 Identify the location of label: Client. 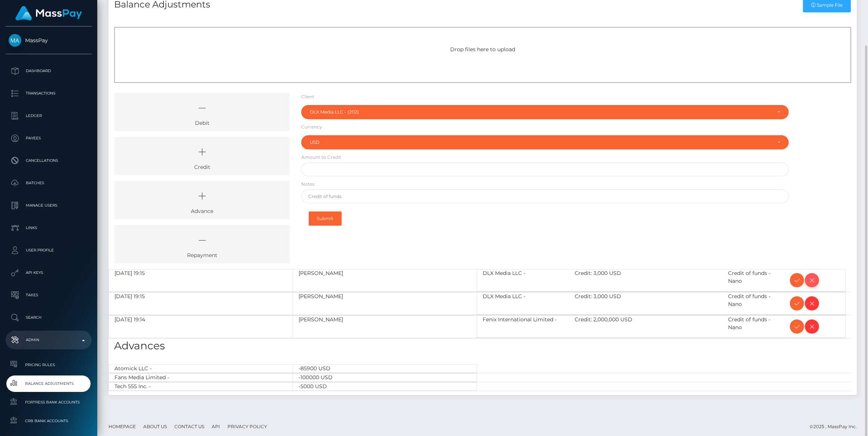
(307, 96).